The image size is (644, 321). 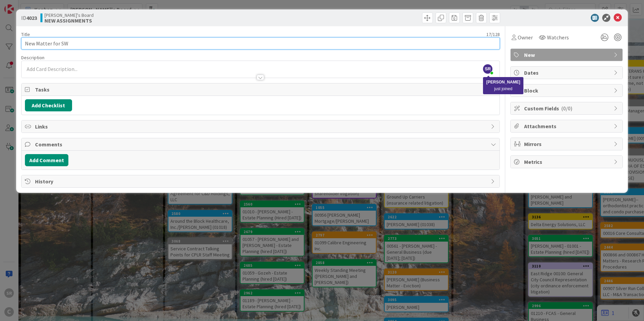 I want to click on span: Watchers, so click(x=557, y=38).